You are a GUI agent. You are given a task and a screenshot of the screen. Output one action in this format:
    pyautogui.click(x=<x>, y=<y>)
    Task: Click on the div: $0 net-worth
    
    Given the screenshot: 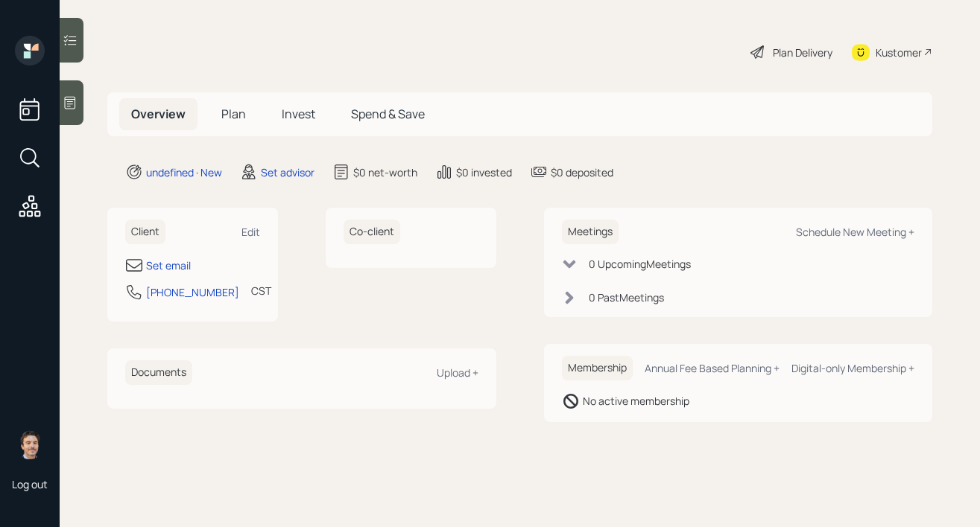 What is the action you would take?
    pyautogui.click(x=385, y=172)
    